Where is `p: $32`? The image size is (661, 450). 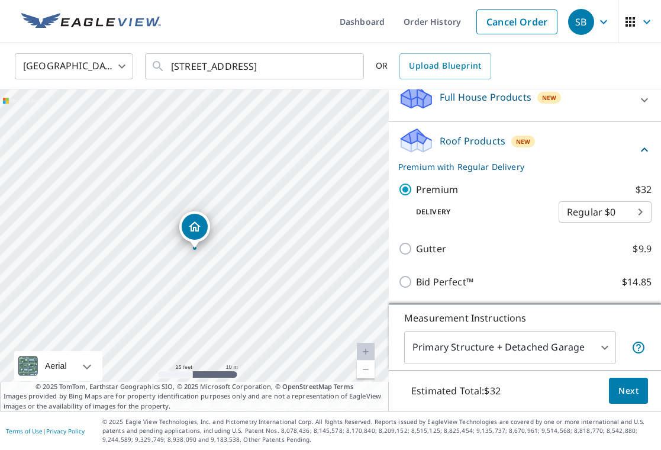
p: $32 is located at coordinates (644, 190).